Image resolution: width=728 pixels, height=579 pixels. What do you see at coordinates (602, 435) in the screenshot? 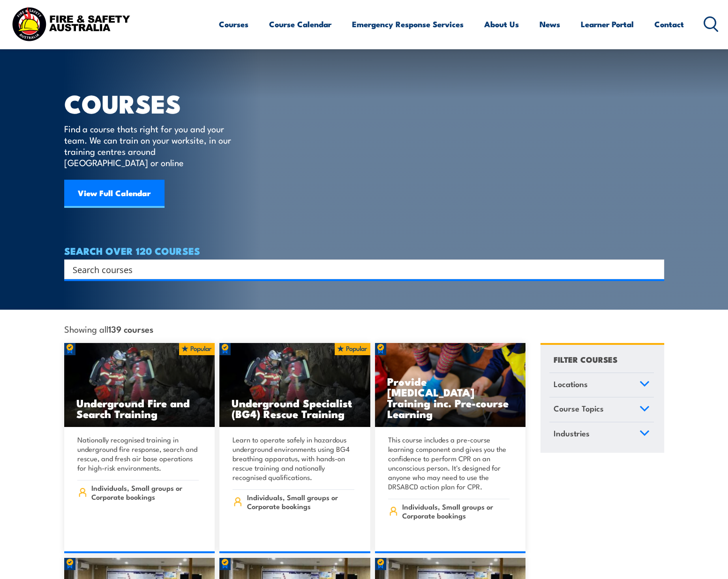
I see `a: Industries` at bounding box center [602, 435].